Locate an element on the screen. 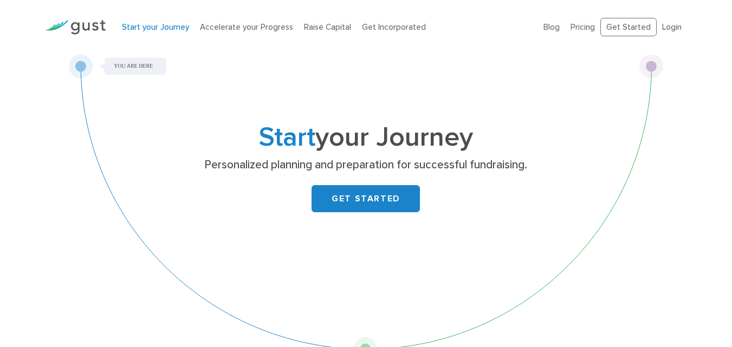 The image size is (732, 347). a: Login is located at coordinates (671, 27).